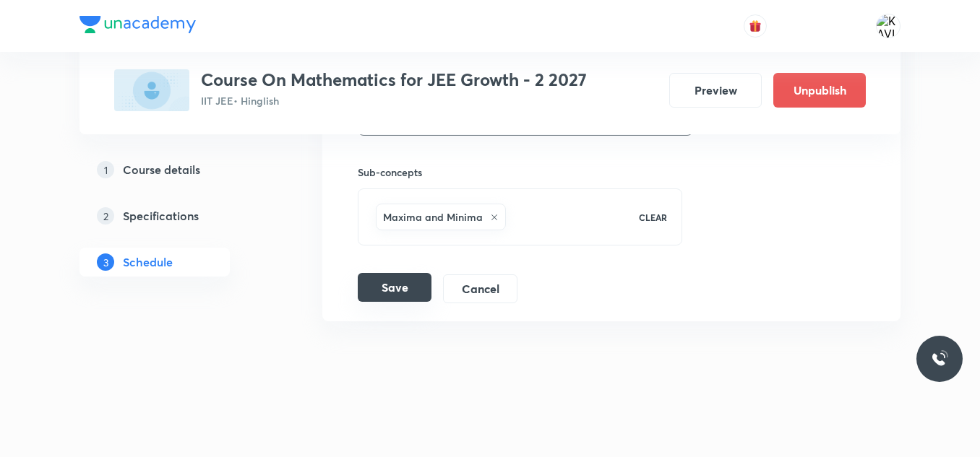 This screenshot has width=980, height=457. I want to click on button: Save, so click(395, 287).